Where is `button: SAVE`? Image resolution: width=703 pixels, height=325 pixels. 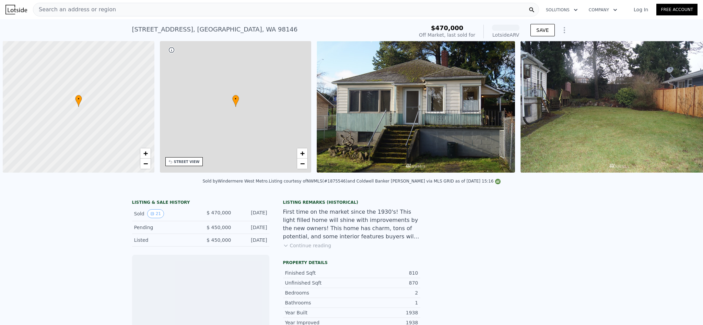
button: SAVE is located at coordinates (542, 30).